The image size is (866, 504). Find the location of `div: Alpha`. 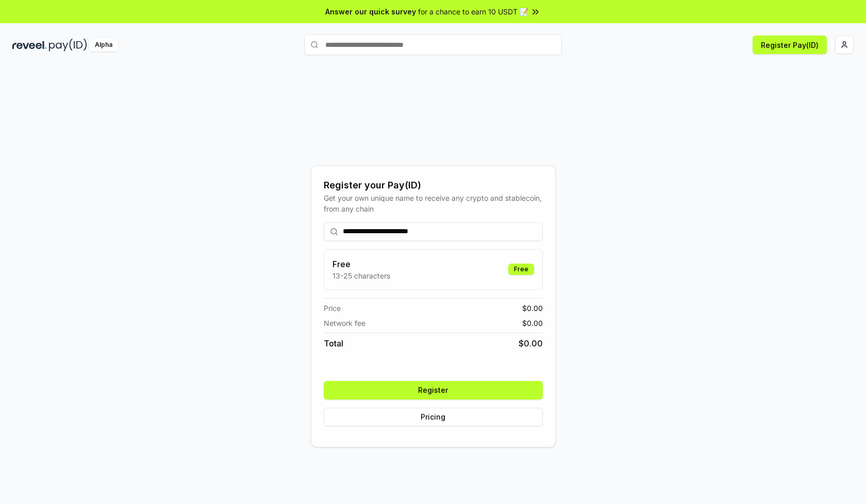

div: Alpha is located at coordinates (104, 45).